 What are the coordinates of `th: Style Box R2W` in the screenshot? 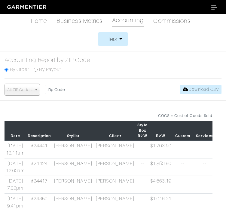 It's located at (143, 131).